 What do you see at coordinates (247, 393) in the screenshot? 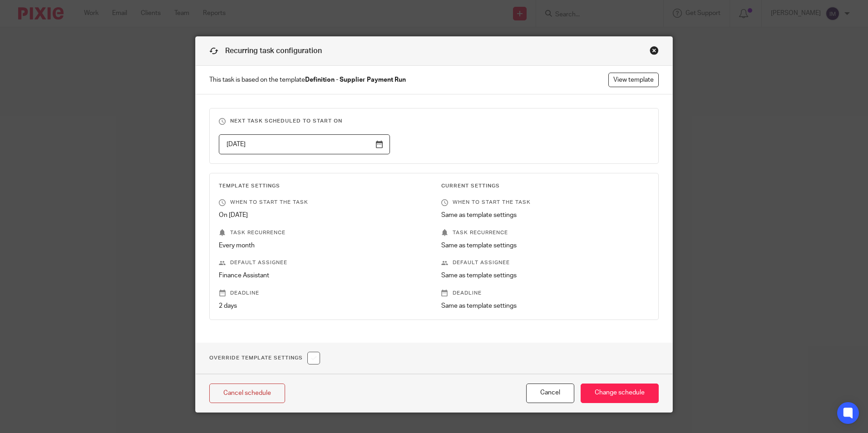
I see `a: Cancel schedule` at bounding box center [247, 393].